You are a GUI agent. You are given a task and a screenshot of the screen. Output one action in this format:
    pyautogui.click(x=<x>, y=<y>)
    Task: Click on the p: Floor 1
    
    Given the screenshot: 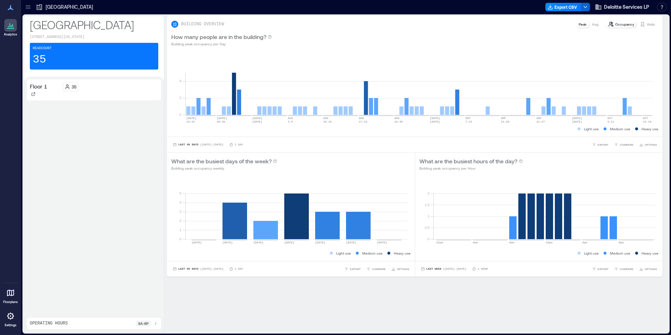 What is the action you would take?
    pyautogui.click(x=39, y=86)
    